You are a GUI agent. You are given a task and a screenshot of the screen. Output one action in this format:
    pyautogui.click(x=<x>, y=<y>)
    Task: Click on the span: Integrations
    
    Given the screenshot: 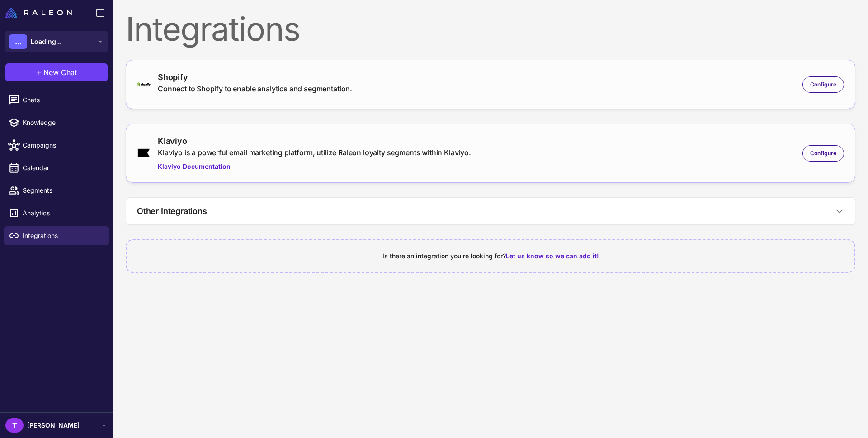 What is the action you would take?
    pyautogui.click(x=62, y=236)
    